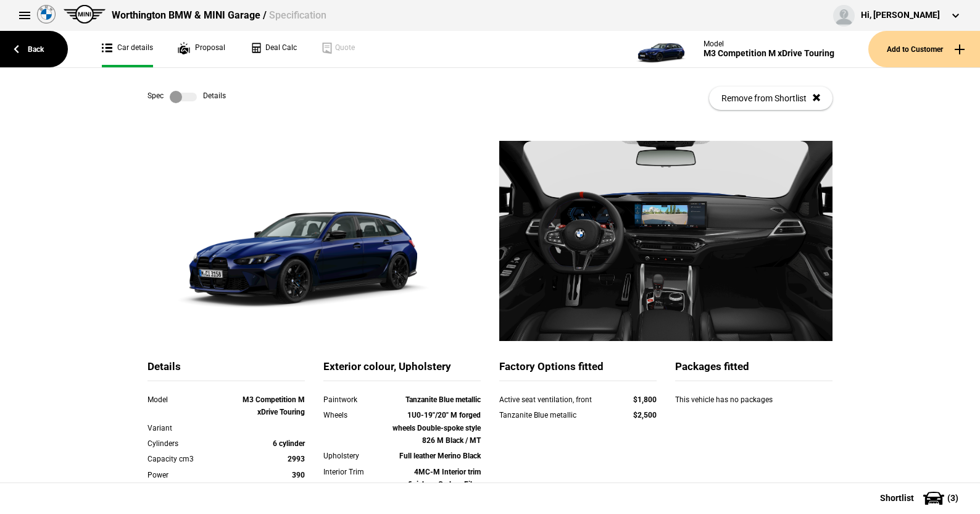  I want to click on a: Deal Calc, so click(273, 49).